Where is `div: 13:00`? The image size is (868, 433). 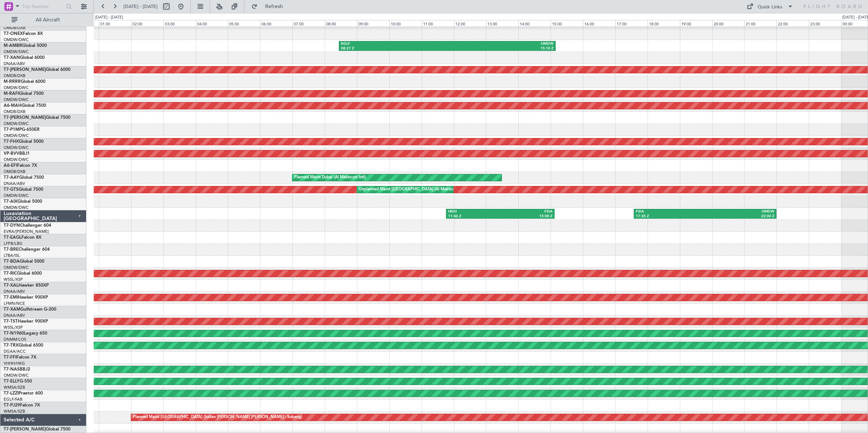 div: 13:00 is located at coordinates (502, 23).